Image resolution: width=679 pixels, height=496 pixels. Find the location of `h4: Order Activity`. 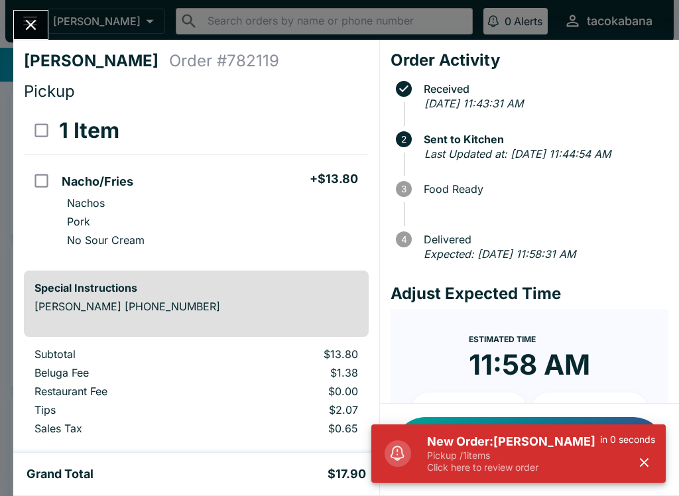

h4: Order Activity is located at coordinates (529, 60).